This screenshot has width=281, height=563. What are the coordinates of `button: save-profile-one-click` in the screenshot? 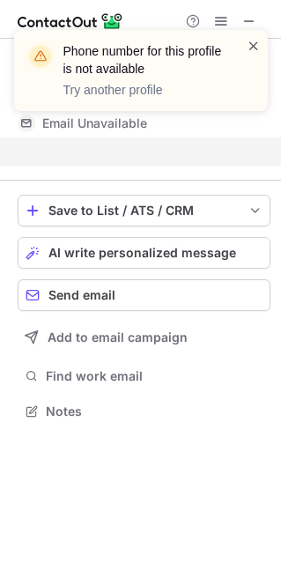 It's located at (144, 211).